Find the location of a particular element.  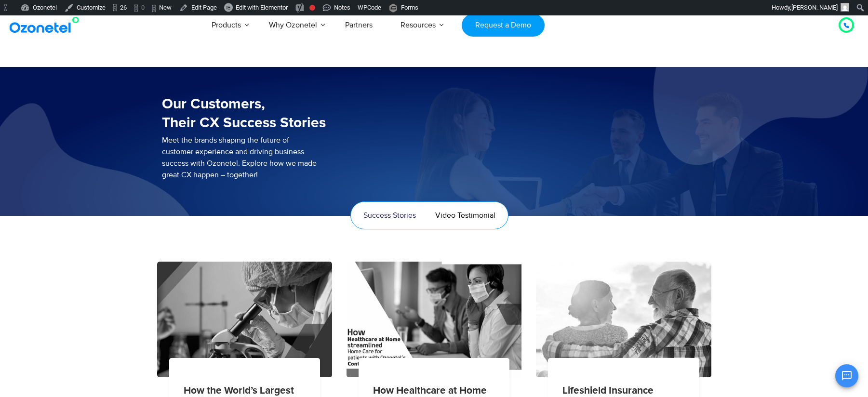

a: Resources is located at coordinates (418, 25).